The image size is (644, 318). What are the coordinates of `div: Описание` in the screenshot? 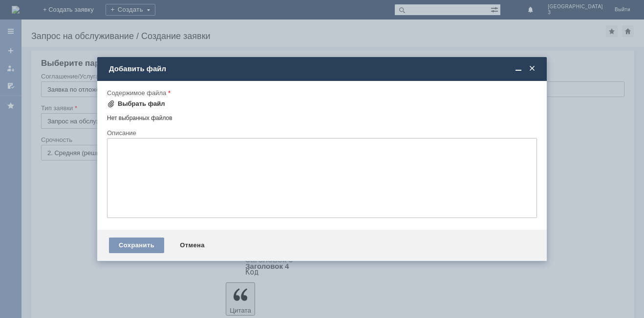 It's located at (321, 133).